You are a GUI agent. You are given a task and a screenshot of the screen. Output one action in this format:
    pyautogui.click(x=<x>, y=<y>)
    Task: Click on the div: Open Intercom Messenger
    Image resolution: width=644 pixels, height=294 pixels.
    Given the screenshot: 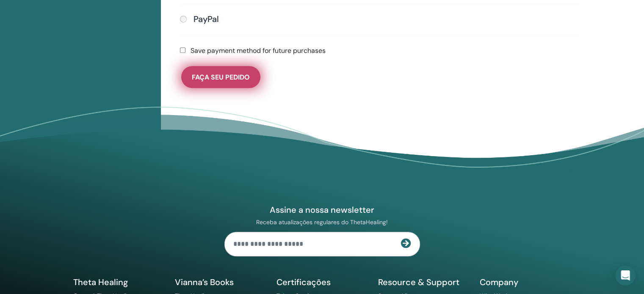 What is the action you would take?
    pyautogui.click(x=625, y=276)
    